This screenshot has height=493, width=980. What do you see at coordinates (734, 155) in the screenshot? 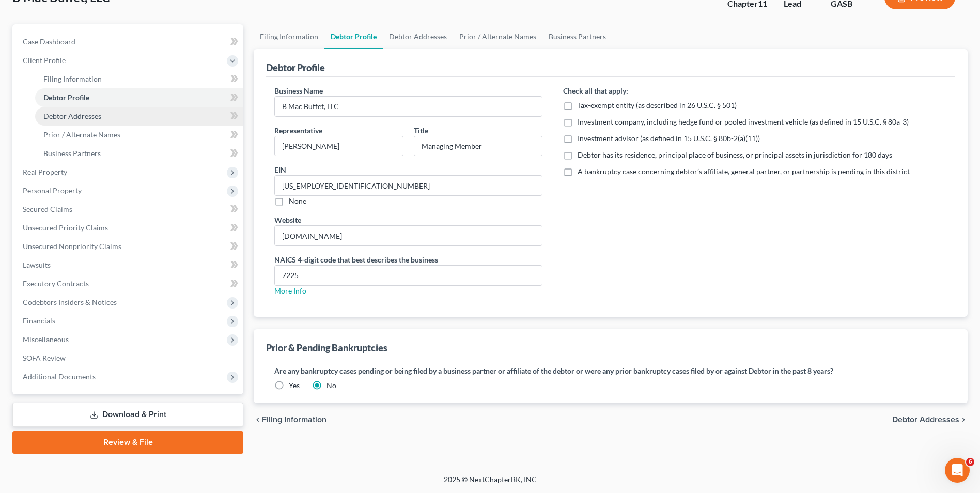
I see `span: Debtor has its residence, principal place of business, or principal assets in jurisdiction for 18...` at bounding box center [734, 155].